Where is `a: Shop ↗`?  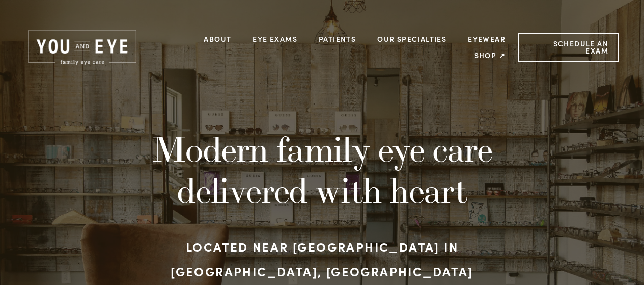 a: Shop ↗ is located at coordinates (490, 55).